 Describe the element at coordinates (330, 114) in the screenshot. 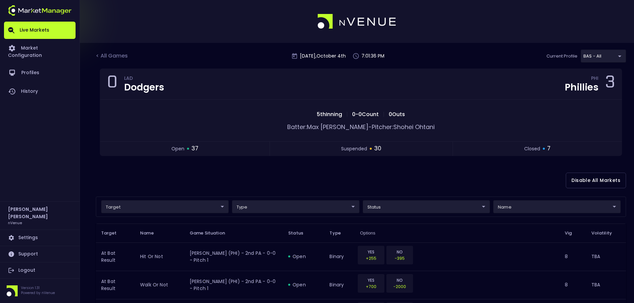

I see `span: 5th Inning` at that location.